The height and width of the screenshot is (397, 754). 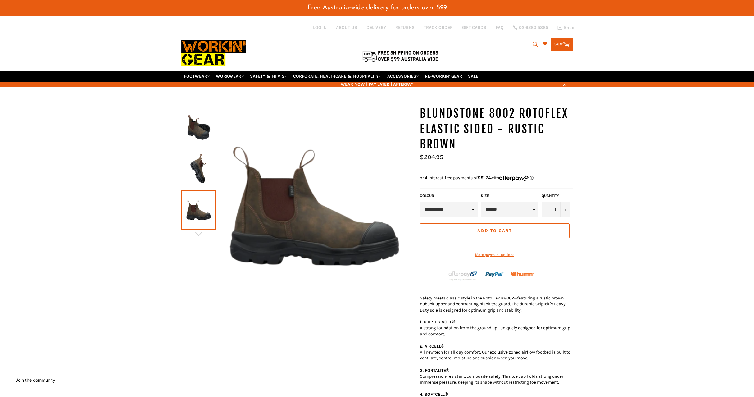 What do you see at coordinates (400, 56) in the screenshot?
I see `img: Flat $9.95 shipping Australia wide` at bounding box center [400, 56].